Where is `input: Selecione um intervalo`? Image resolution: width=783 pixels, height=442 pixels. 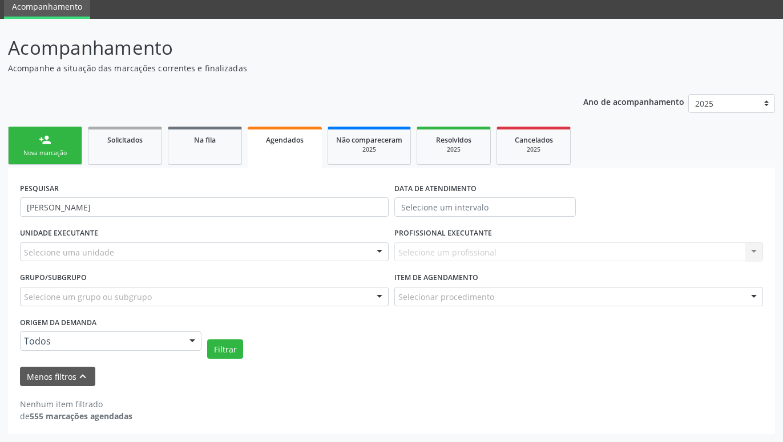
input: Selecione um intervalo is located at coordinates (485, 207).